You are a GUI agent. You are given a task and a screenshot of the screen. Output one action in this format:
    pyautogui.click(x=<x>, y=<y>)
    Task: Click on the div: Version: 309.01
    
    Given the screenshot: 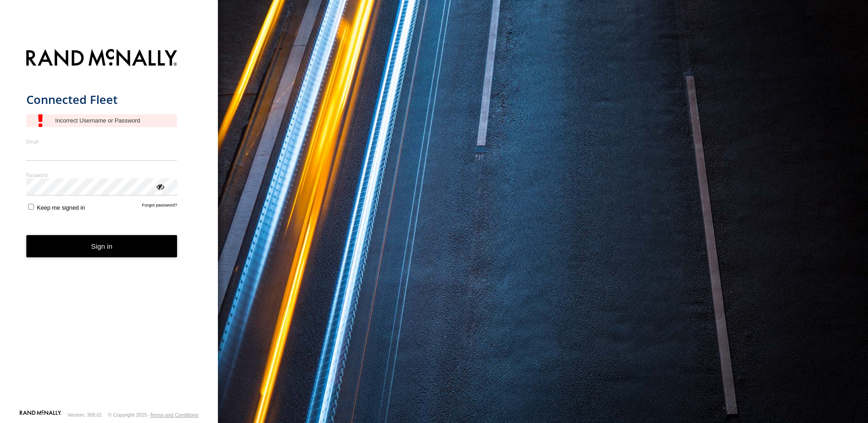 What is the action you would take?
    pyautogui.click(x=85, y=415)
    